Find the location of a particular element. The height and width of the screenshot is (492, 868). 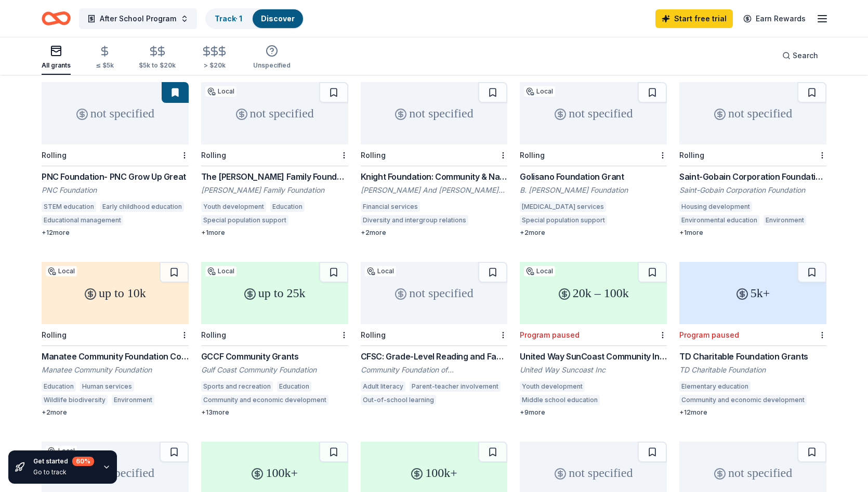

a: Discover is located at coordinates (278, 18).